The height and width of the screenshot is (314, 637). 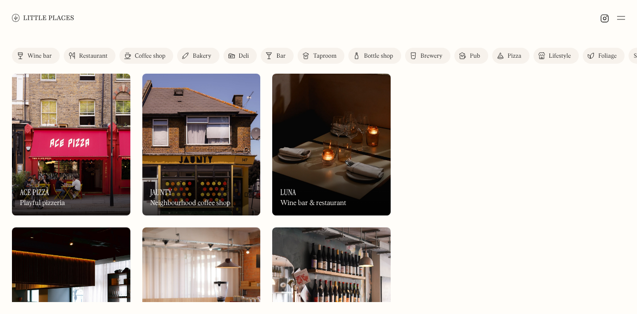 I want to click on img: Ace Pizza, so click(x=71, y=144).